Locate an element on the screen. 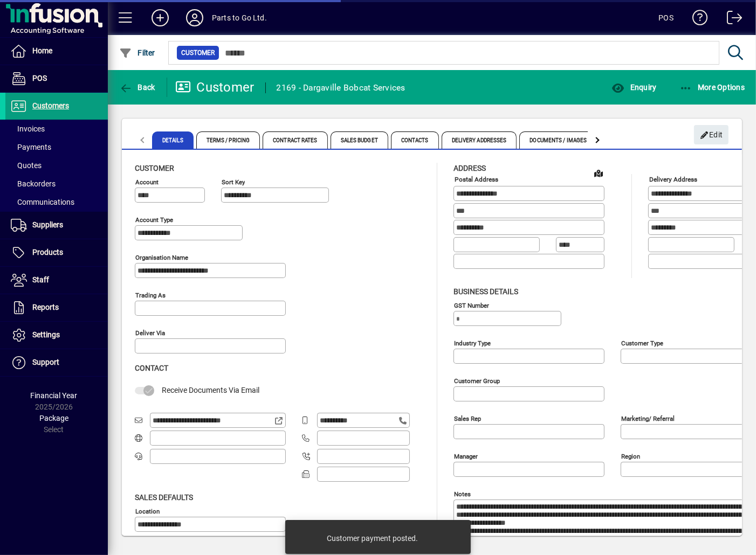  button: Edit is located at coordinates (711, 135).